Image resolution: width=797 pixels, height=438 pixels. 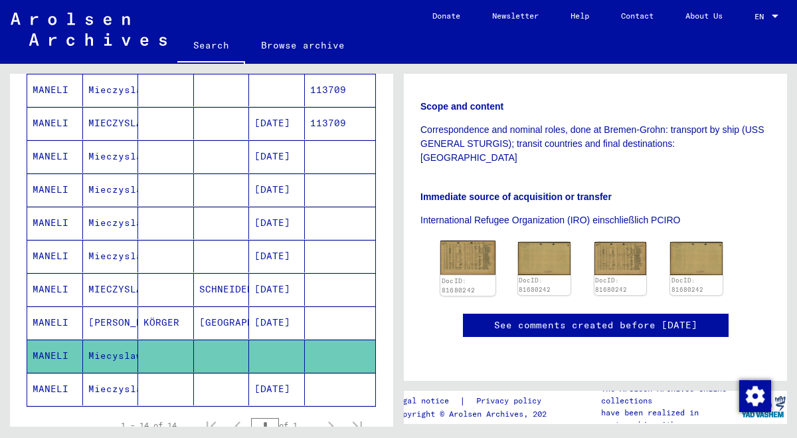 What do you see at coordinates (111, 355) in the screenshot?
I see `mat-cell: Miecyslaw` at bounding box center [111, 355].